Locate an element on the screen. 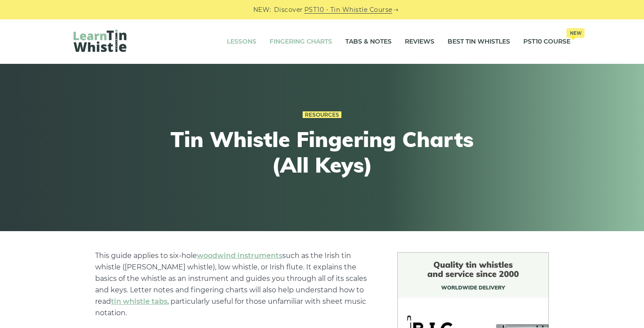 The image size is (644, 328). a: Tabs & Notes is located at coordinates (369, 42).